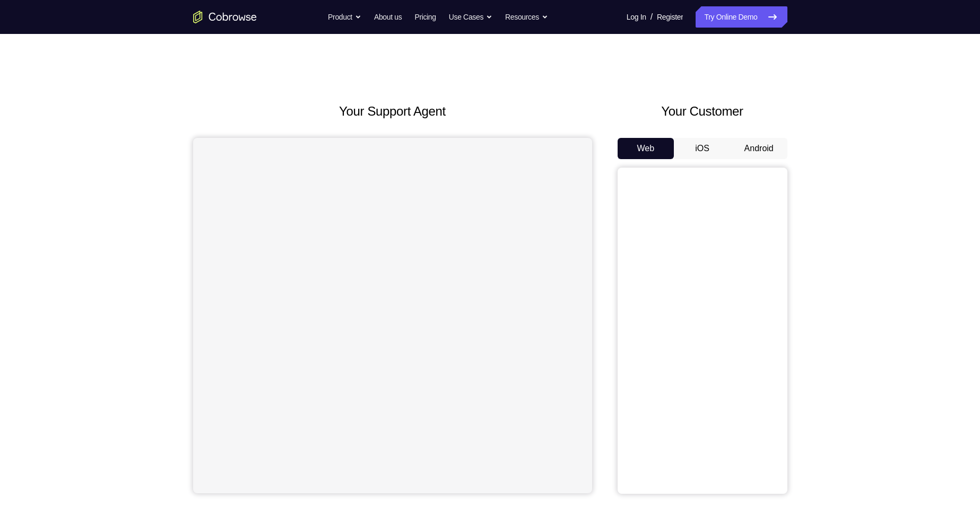  Describe the element at coordinates (388, 17) in the screenshot. I see `a: About us` at that location.